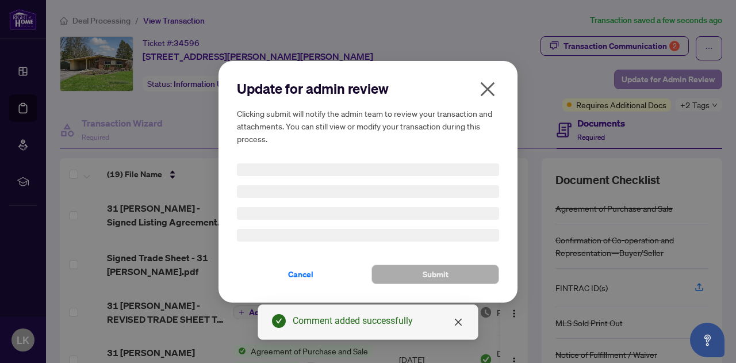 Image resolution: width=736 pixels, height=363 pixels. Describe the element at coordinates (301, 274) in the screenshot. I see `button: Cancel` at that location.